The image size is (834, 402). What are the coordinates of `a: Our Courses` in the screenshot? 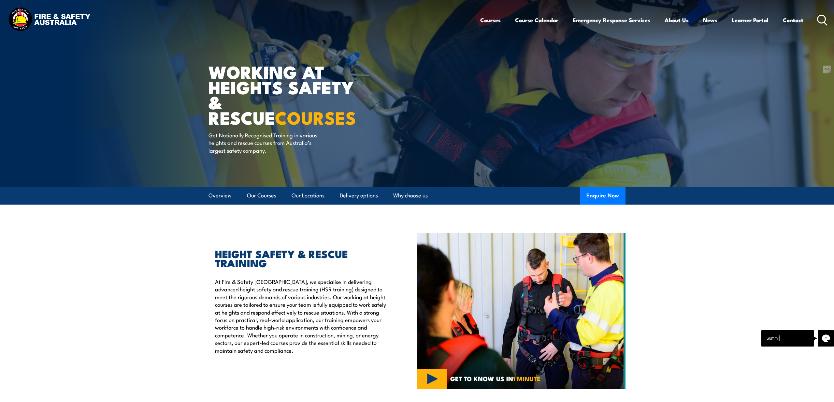 It's located at (262, 195).